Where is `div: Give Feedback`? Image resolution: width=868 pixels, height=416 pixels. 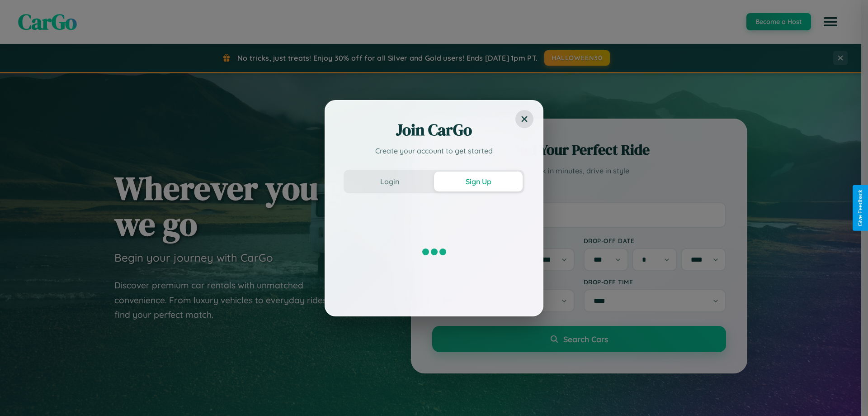 div: Give Feedback is located at coordinates (860, 208).